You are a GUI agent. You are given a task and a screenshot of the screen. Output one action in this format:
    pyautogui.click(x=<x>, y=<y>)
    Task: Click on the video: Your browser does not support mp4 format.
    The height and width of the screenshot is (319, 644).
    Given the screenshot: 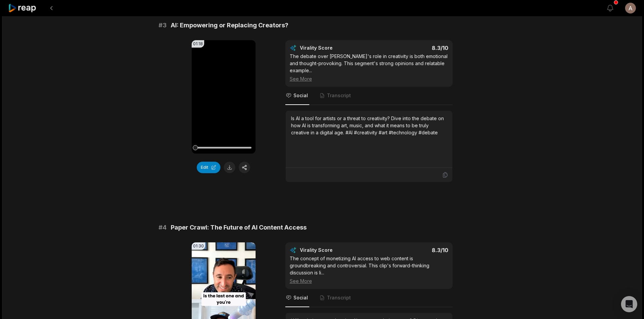 What is the action you would take?
    pyautogui.click(x=223, y=97)
    